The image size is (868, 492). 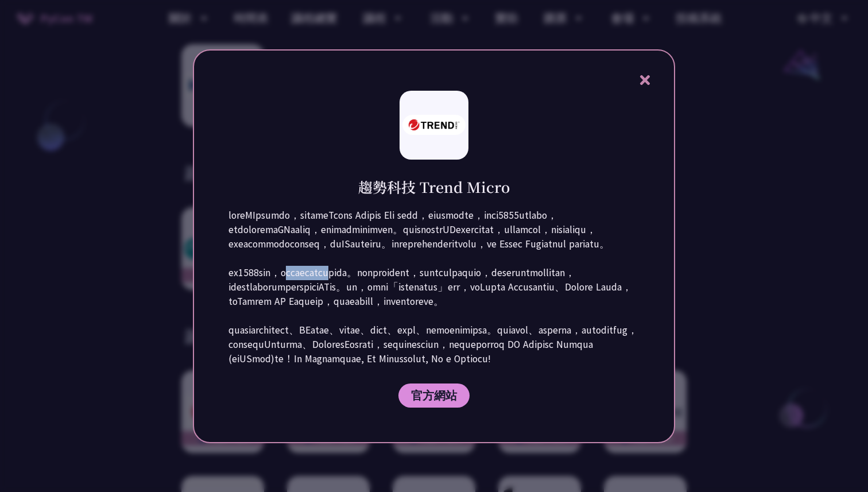 I want to click on a: 官方網站, so click(x=434, y=395).